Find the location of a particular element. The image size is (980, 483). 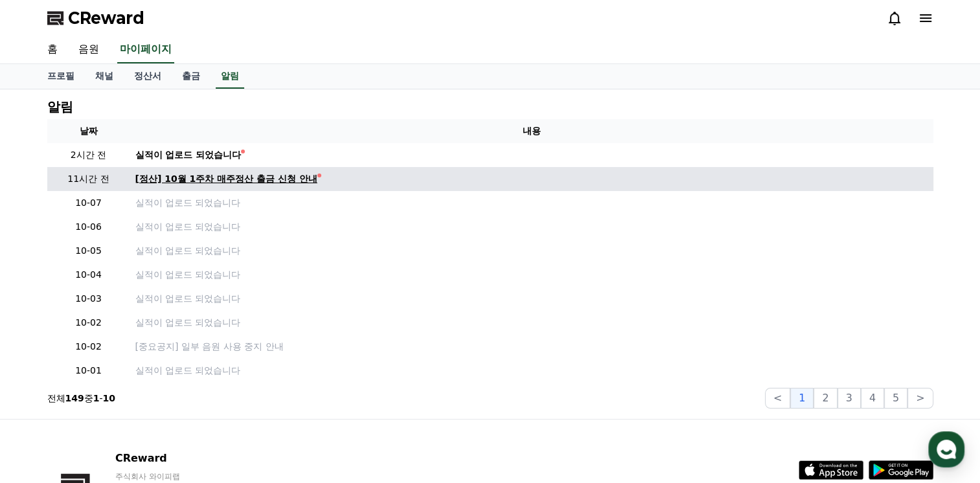

a: 출금 is located at coordinates (191, 77).